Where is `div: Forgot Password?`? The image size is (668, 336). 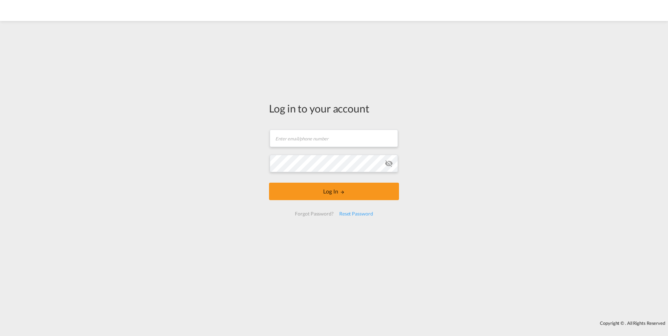
div: Forgot Password? is located at coordinates (314, 214).